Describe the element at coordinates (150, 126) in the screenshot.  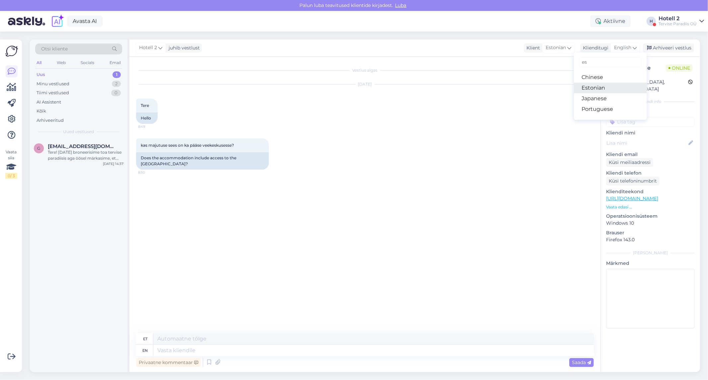
I see `span: 8:49` at that location.